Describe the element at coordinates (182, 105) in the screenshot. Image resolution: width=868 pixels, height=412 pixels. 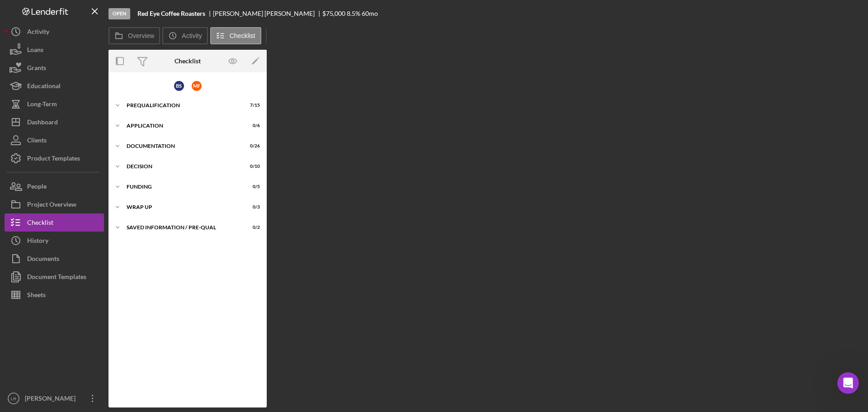
I see `div: Prequalification` at that location.